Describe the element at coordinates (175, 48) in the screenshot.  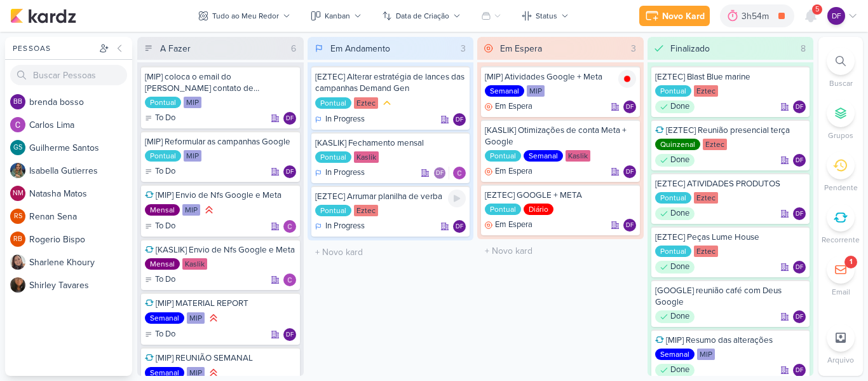
I see `div: A Fazer` at that location.